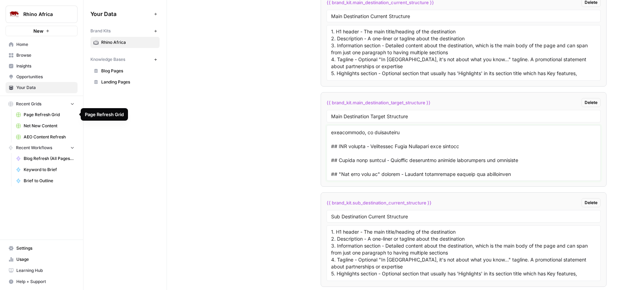 The height and width of the screenshot is (290, 626). I want to click on a: Usage, so click(41, 260).